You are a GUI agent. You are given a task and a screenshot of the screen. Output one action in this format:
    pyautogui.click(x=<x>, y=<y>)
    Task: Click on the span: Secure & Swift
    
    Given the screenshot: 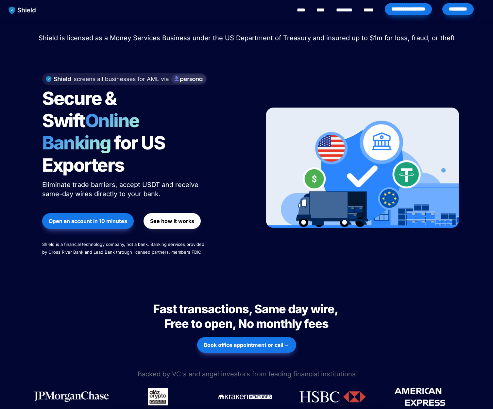 What is the action you would take?
    pyautogui.click(x=81, y=110)
    